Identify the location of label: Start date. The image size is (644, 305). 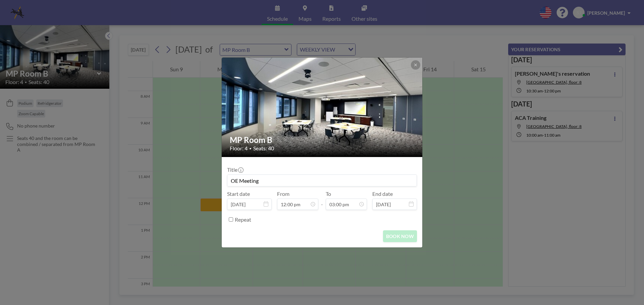
(238, 194).